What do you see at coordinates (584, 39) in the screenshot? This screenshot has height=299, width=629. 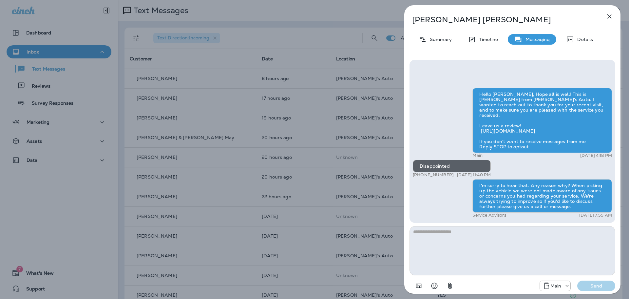 I see `p: Details` at bounding box center [584, 39].